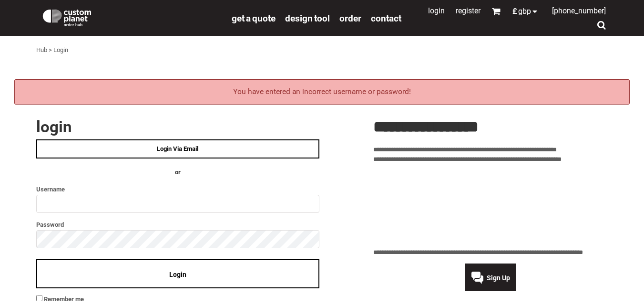  I want to click on a: Login, so click(436, 11).